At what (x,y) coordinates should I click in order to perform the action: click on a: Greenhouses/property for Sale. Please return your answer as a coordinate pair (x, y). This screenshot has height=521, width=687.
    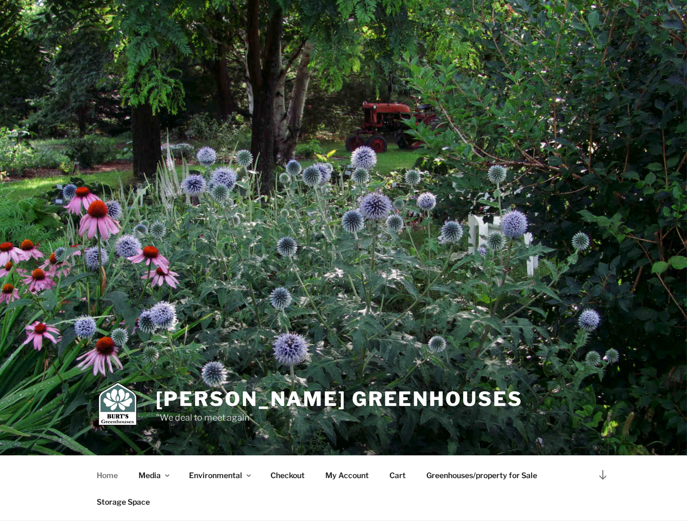
    Looking at the image, I should click on (481, 475).